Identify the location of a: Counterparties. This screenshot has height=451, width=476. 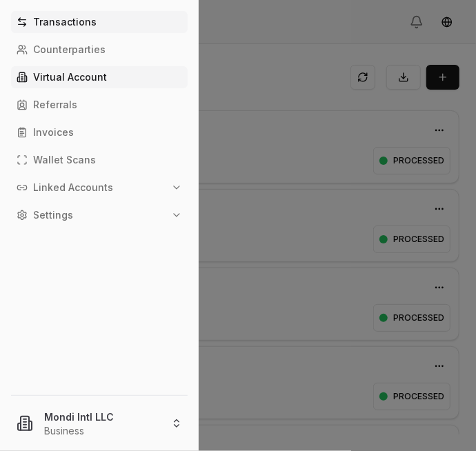
(100, 50).